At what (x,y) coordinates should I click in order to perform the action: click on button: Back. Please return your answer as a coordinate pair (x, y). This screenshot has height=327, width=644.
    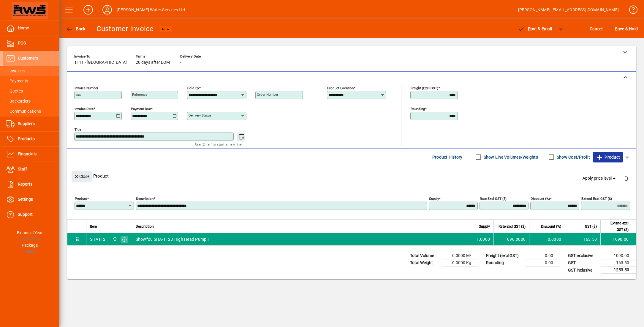
    Looking at the image, I should click on (75, 29).